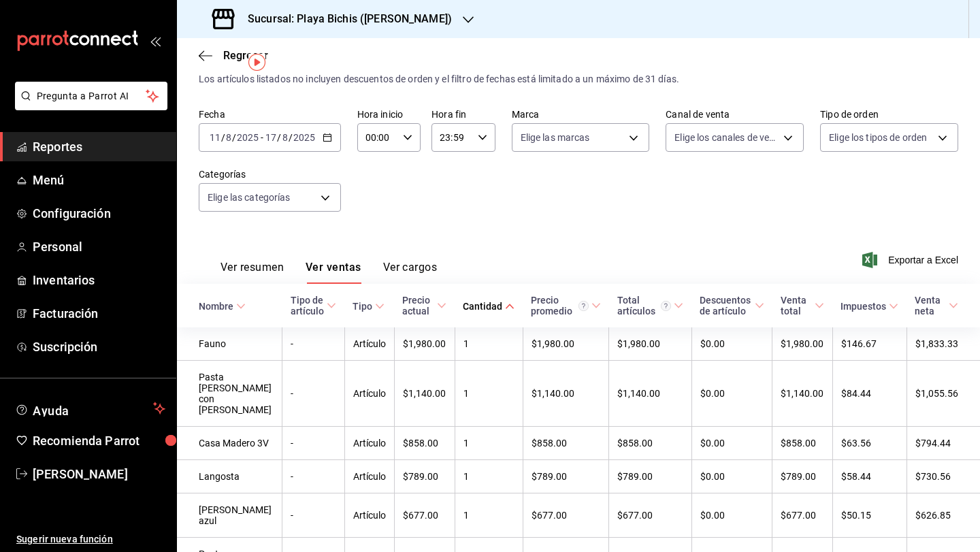  I want to click on span: Personal, so click(98, 247).